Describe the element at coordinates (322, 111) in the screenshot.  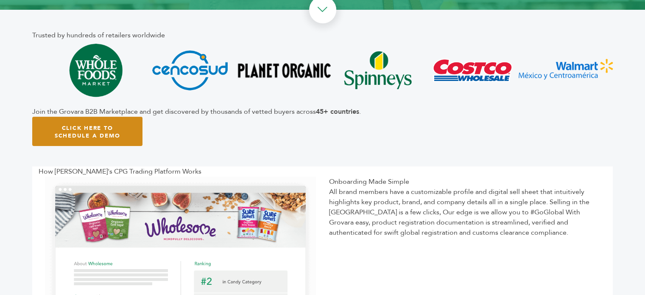
I see `div: Join the Grovara B2B Marketplace and get discovered by thousands of vetted buyers across .` at that location.